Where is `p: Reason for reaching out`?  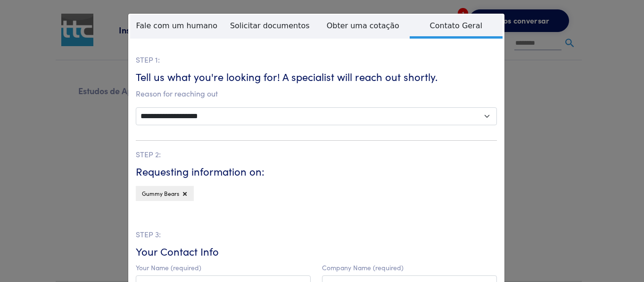
p: Reason for reaching out is located at coordinates (316, 94).